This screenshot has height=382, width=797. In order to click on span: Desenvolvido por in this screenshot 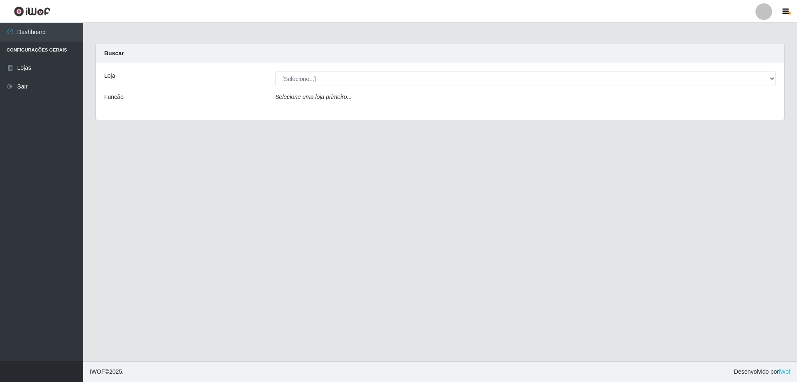, I will do `click(762, 371)`.